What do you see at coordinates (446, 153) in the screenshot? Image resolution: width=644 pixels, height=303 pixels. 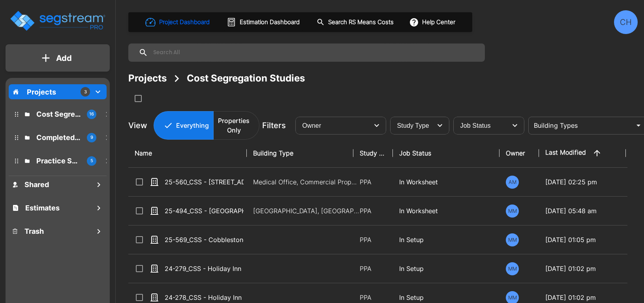 I see `th: Job Status` at bounding box center [446, 153].